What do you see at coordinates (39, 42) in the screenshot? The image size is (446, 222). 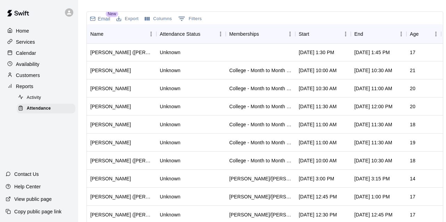 I see `a: Services` at bounding box center [39, 42].